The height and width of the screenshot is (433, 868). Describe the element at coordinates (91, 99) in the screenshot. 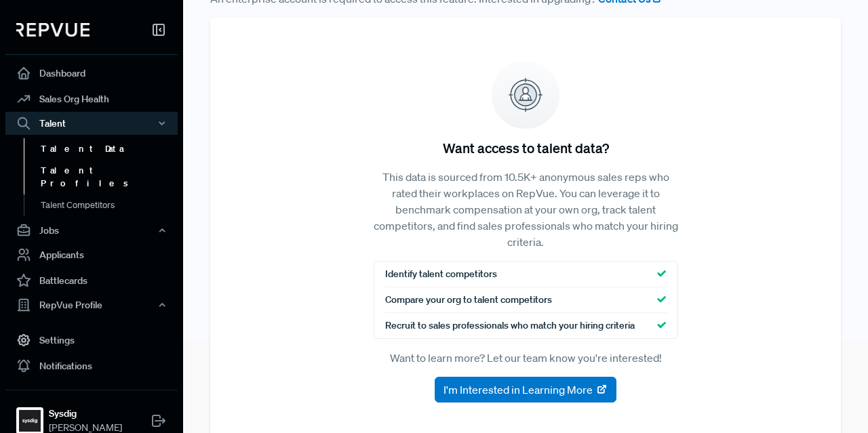

I see `a: Sales Org Health` at that location.